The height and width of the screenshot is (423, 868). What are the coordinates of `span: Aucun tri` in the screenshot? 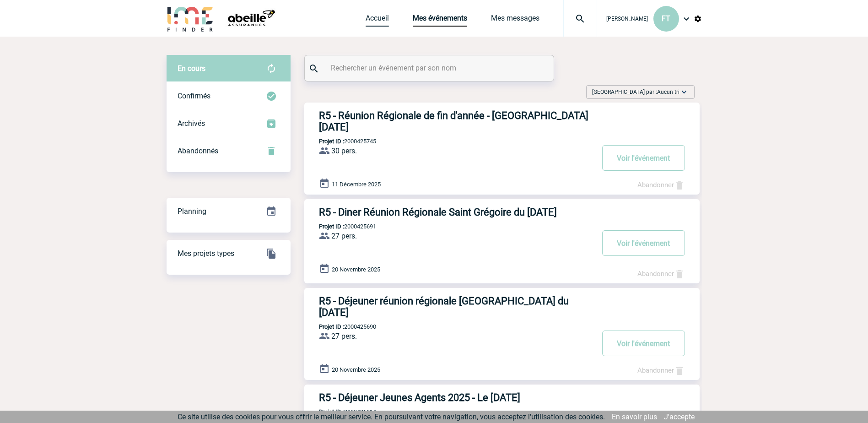 It's located at (668, 92).